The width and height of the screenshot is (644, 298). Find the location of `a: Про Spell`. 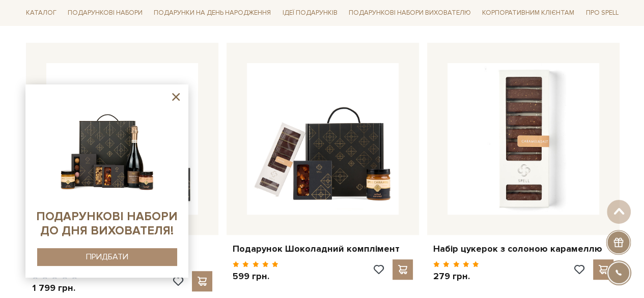

a: Про Spell is located at coordinates (602, 13).